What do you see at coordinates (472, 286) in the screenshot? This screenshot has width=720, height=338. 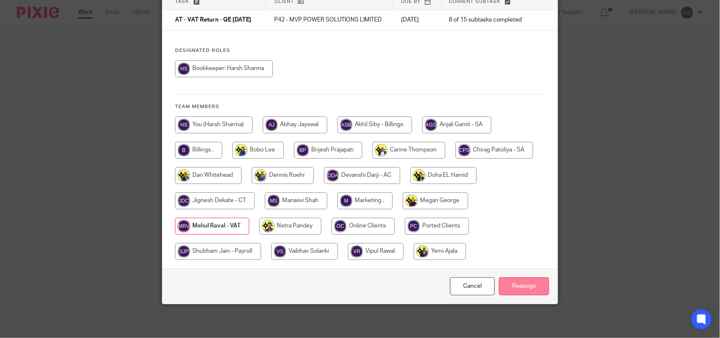 I see `a: Close this dialog window` at bounding box center [472, 286].